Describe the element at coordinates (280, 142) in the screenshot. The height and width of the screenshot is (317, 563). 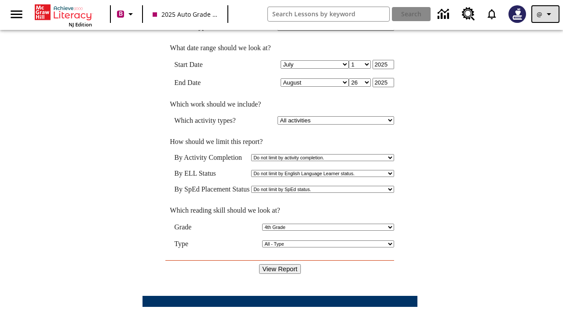
I see `td: How should we limit this report?` at that location.